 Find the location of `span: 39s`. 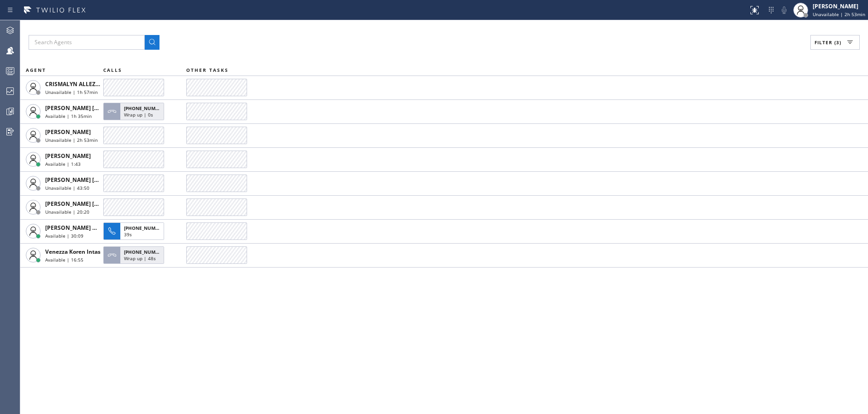

span: 39s is located at coordinates (127, 234).